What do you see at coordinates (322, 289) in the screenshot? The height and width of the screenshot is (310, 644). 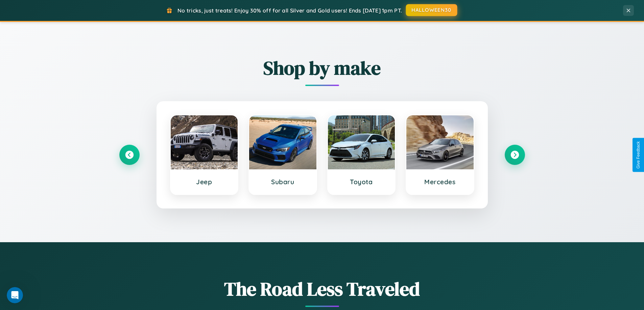 I see `h1: The Road Less Traveled` at bounding box center [322, 289].